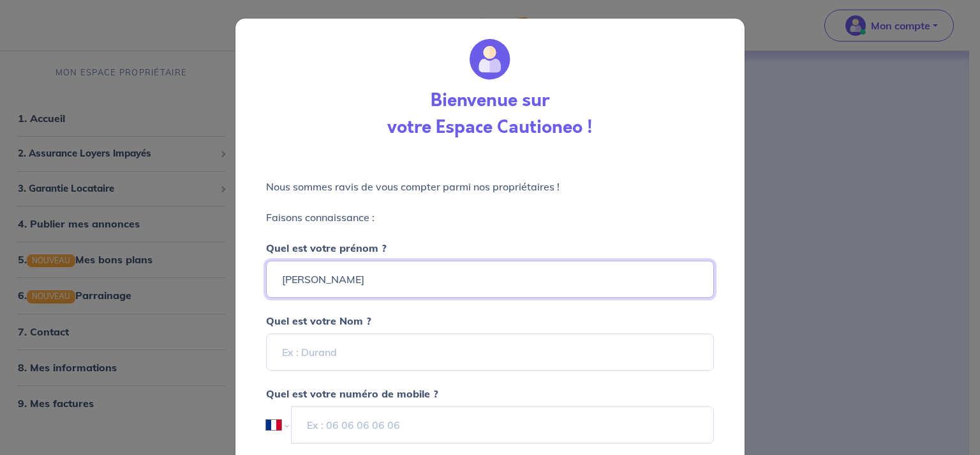  I want to click on h3: votre Espace Cautioneo !, so click(490, 127).